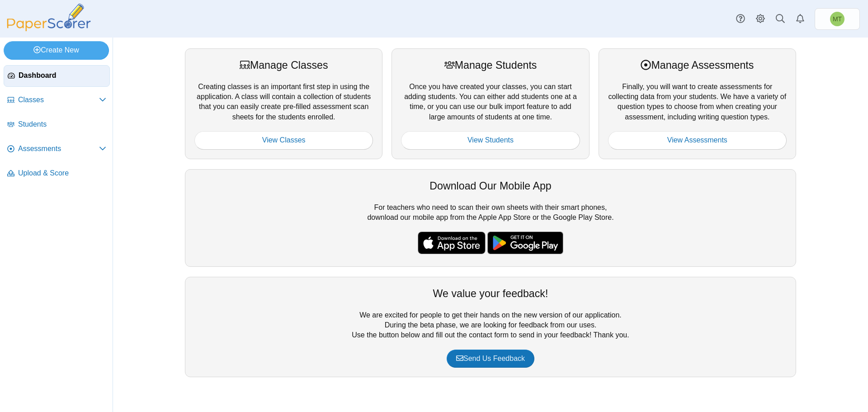  Describe the element at coordinates (491, 327) in the screenshot. I see `div: We are excited for people to get their hands on the new version of our application. During the be...` at that location.